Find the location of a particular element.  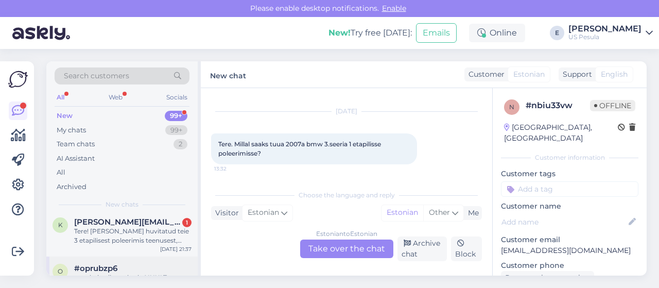

div: Socials is located at coordinates (176, 97).